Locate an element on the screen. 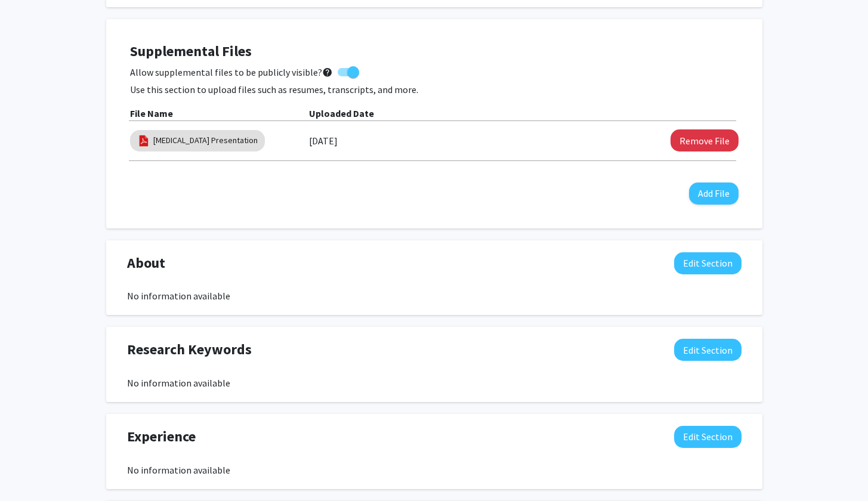 This screenshot has height=501, width=868. button: Edit Research Keywords is located at coordinates (707, 349).